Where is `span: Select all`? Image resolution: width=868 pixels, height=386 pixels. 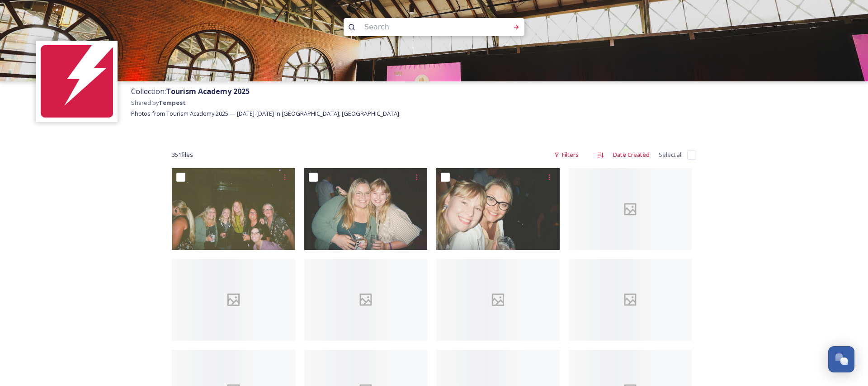 span: Select all is located at coordinates (670, 155).